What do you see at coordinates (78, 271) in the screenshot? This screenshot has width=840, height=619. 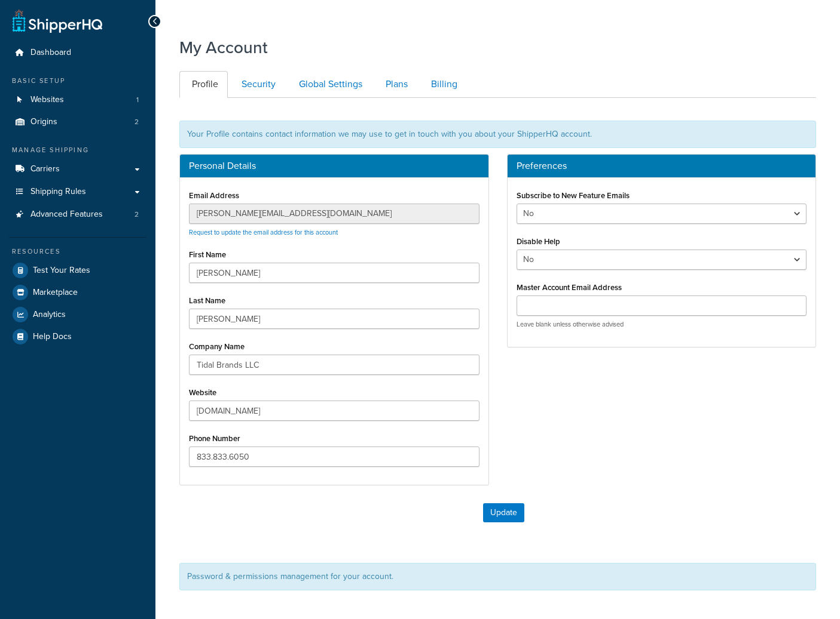 I see `li: Test Your Rates` at bounding box center [78, 271].